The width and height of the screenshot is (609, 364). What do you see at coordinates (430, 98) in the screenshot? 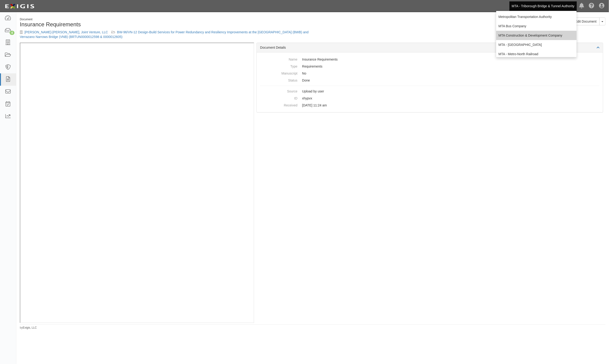
I see `dd: xhypvx` at bounding box center [430, 98].